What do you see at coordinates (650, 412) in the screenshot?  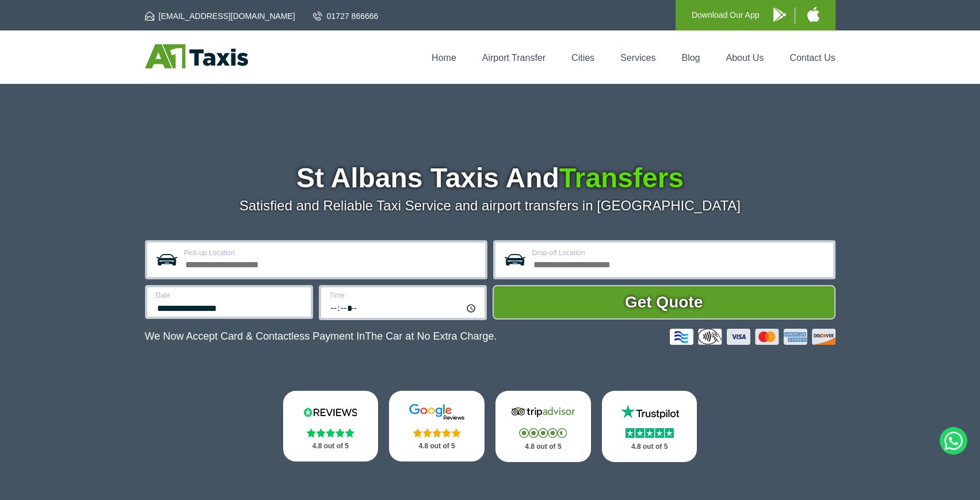 I see `img: Trustpilot` at bounding box center [650, 412].